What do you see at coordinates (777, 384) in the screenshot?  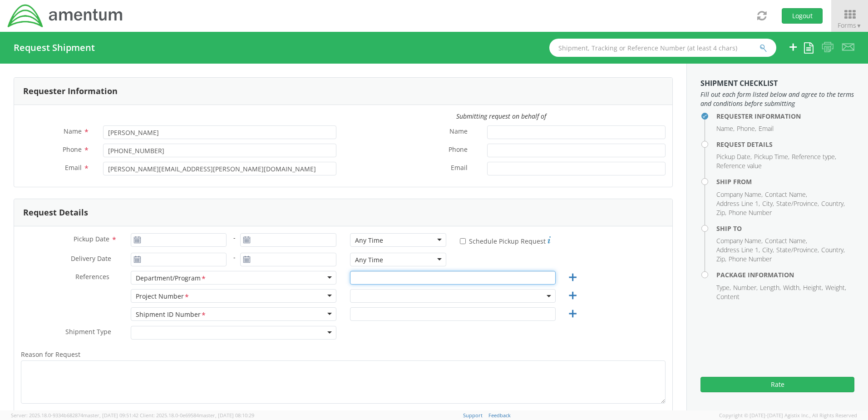 I see `button: Rate` at bounding box center [777, 384].